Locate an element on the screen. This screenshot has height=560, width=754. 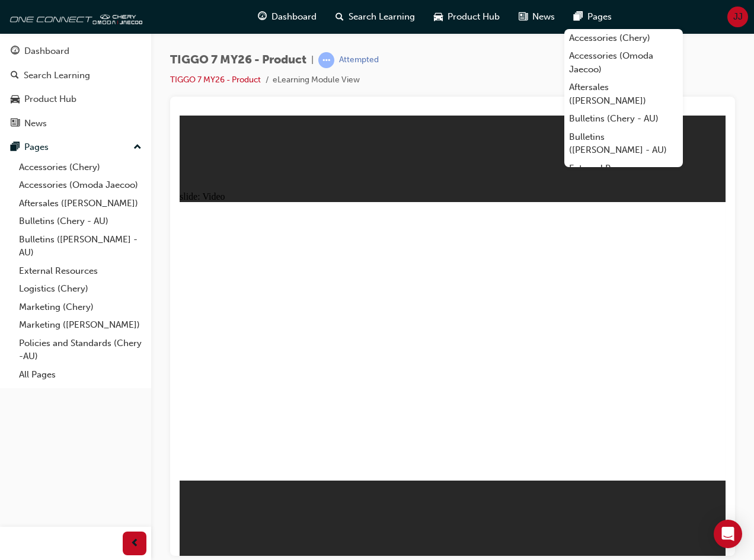
a: Logistics (Chery) is located at coordinates (80, 289).